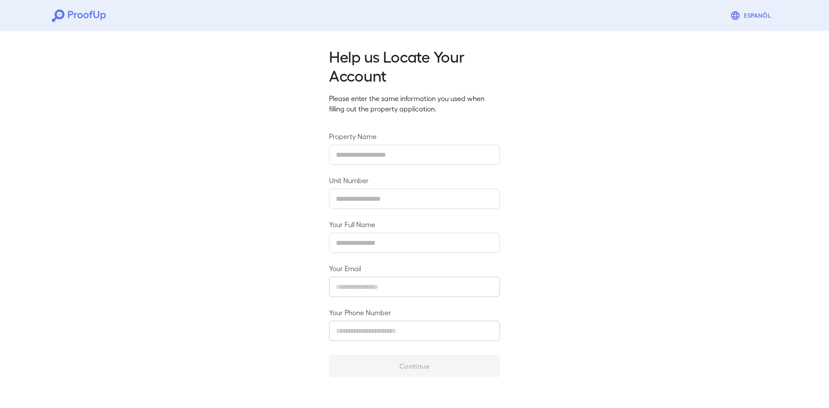  Describe the element at coordinates (414, 66) in the screenshot. I see `h2: Help us Locate Your Account` at that location.